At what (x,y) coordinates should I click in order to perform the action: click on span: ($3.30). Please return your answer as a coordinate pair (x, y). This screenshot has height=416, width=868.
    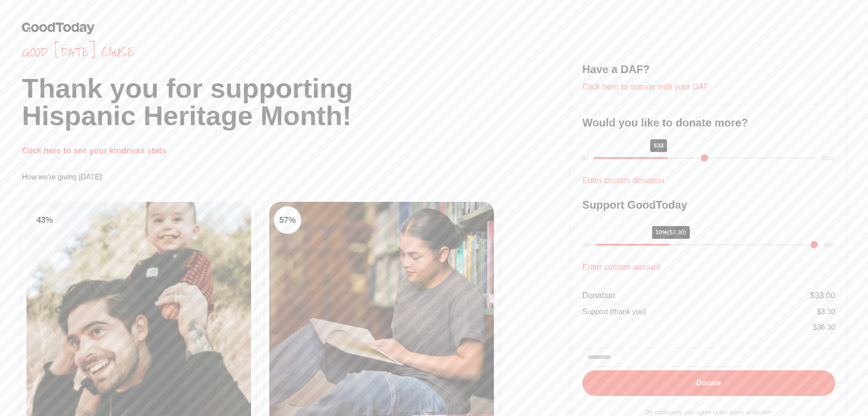
    Looking at the image, I should click on (677, 232).